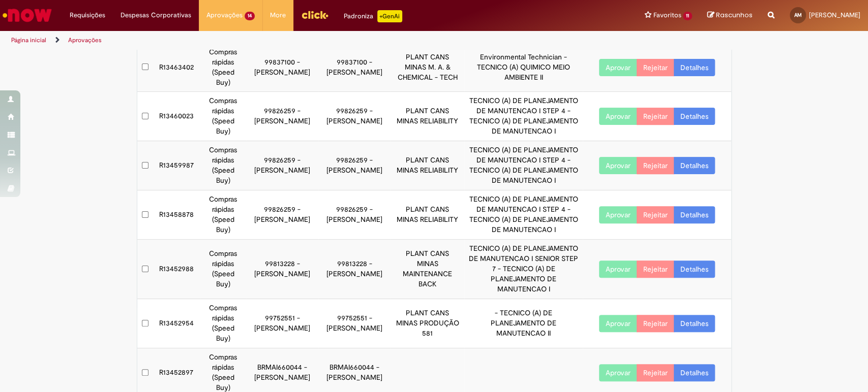  Describe the element at coordinates (177, 116) in the screenshot. I see `td: R13460023` at that location.